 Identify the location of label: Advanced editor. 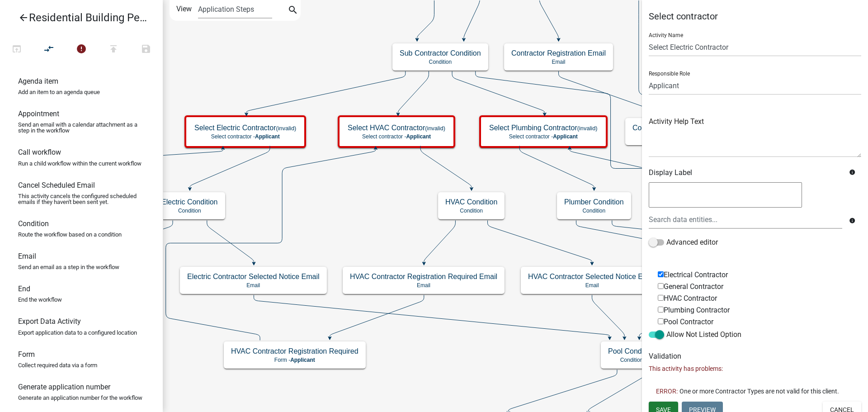
(683, 242).